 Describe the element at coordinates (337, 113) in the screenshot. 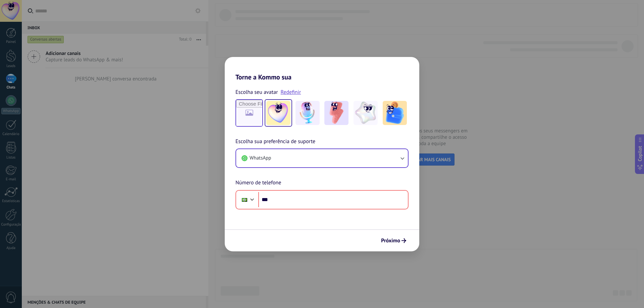

I see `img: -3.jpeg` at that location.